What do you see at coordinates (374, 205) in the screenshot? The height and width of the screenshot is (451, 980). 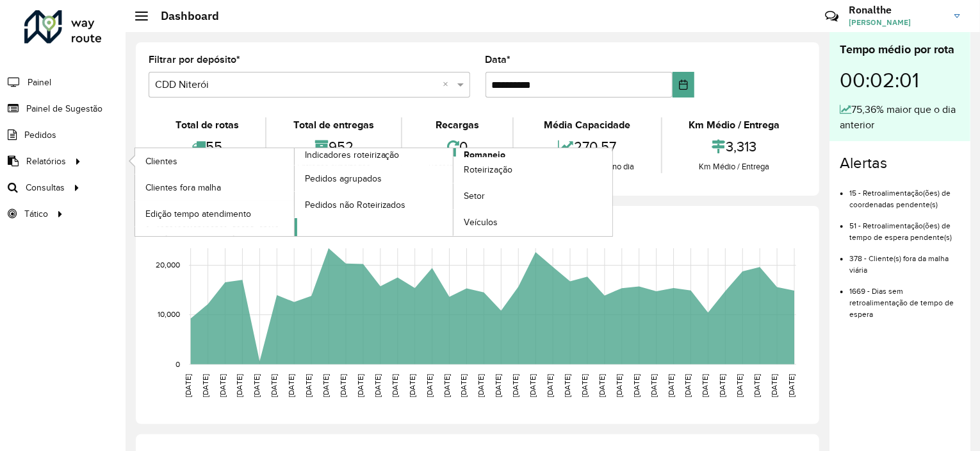 I see `a: Pedidos não Roteirizados` at bounding box center [374, 205].